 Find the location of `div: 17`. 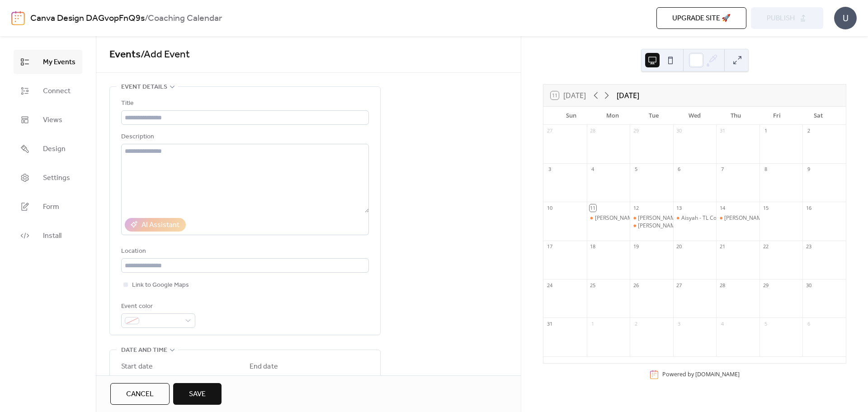

div: 17 is located at coordinates (549, 247).